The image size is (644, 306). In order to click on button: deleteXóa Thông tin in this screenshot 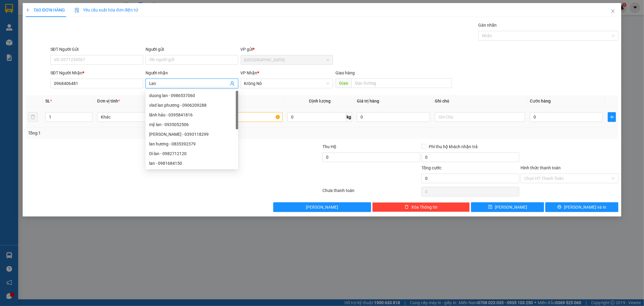, I will do `click(421, 207)`.